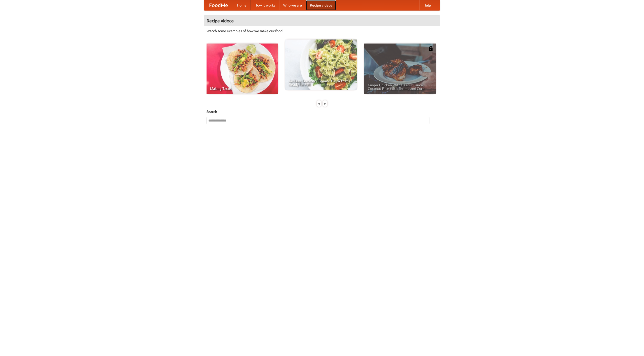 The image size is (644, 356). I want to click on span: Making Tacos, so click(242, 89).